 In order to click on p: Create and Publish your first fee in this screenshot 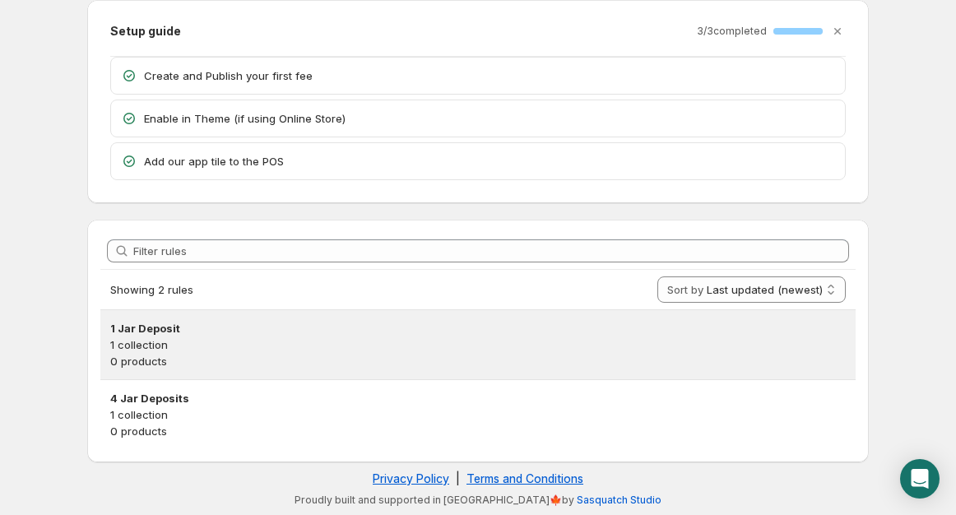, I will do `click(490, 76)`.